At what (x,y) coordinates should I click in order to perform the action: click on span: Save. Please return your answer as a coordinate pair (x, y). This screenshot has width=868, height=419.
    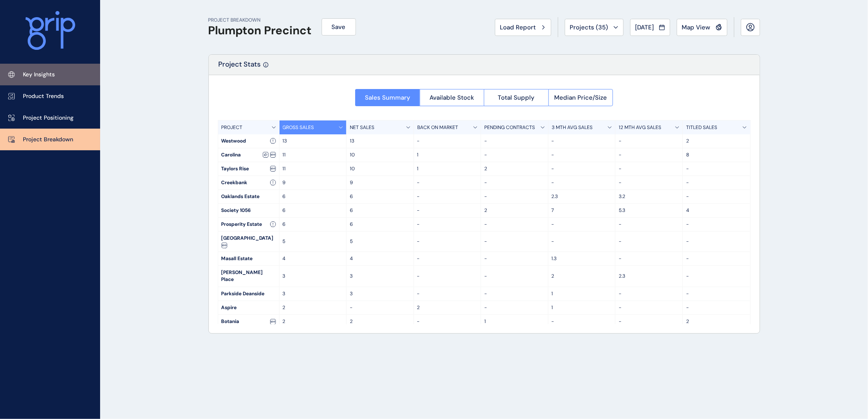
    Looking at the image, I should click on (339, 27).